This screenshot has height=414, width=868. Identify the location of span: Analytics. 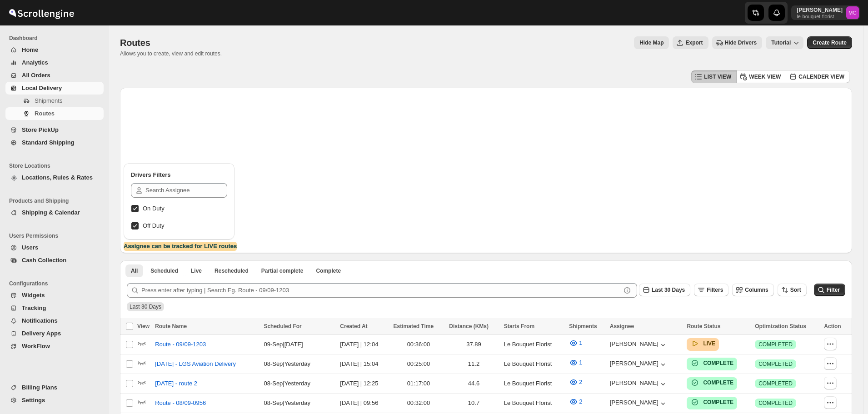
(35, 62).